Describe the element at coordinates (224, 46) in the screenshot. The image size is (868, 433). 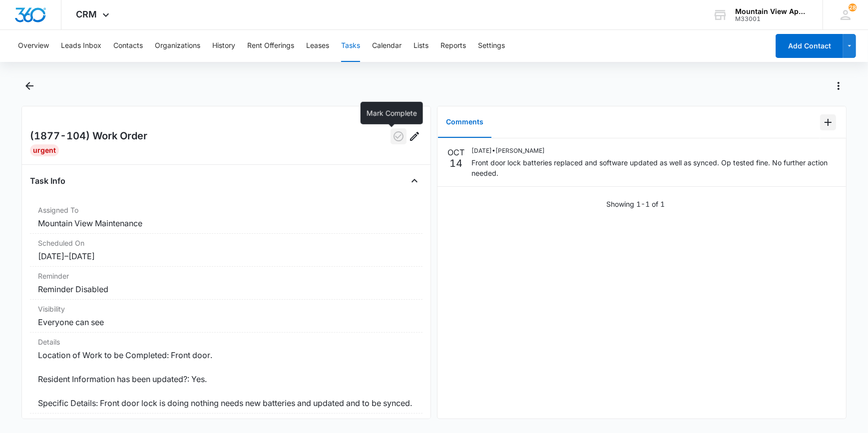
I see `button: History` at that location.